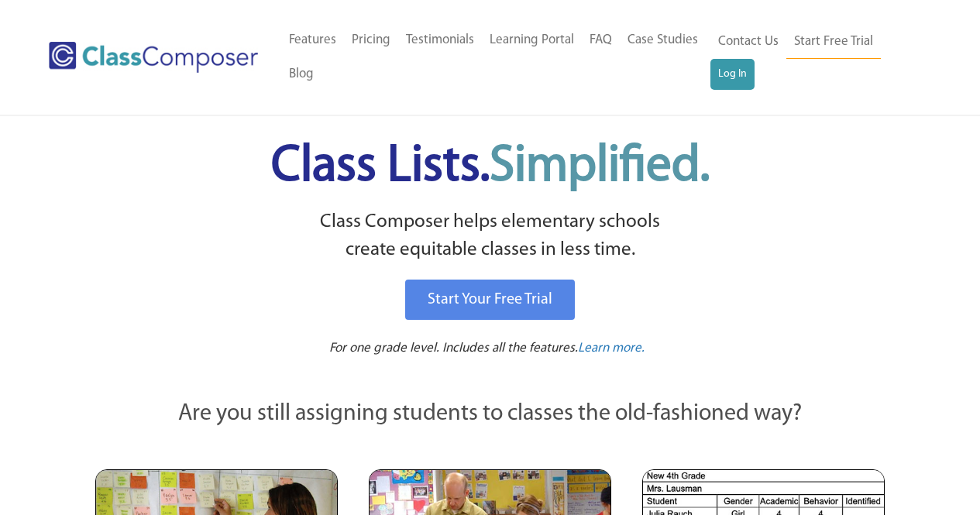 The image size is (980, 515). Describe the element at coordinates (732, 75) in the screenshot. I see `a: Log In` at that location.